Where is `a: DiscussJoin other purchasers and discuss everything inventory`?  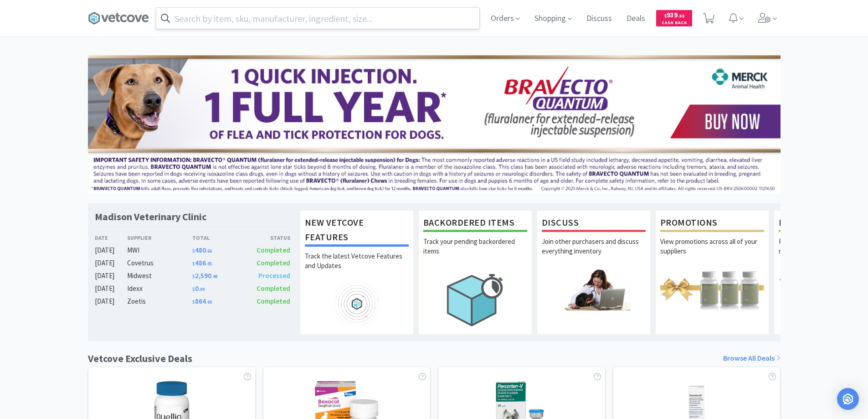 a: DiscussJoin other purchasers and discuss everything inventory is located at coordinates (594, 272).